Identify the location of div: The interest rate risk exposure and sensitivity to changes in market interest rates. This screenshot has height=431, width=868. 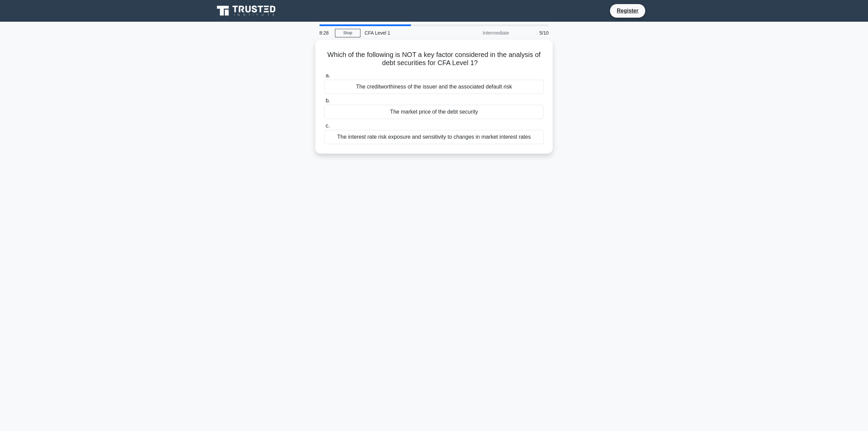
(434, 137).